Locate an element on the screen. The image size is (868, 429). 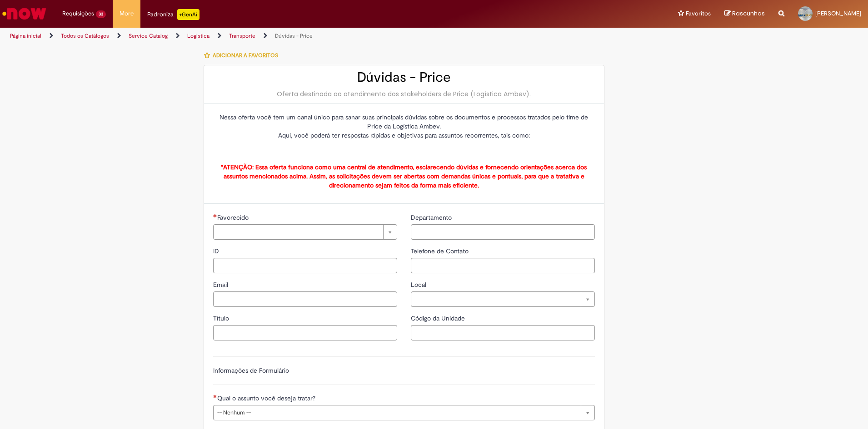
input: Departamento is located at coordinates (503, 232).